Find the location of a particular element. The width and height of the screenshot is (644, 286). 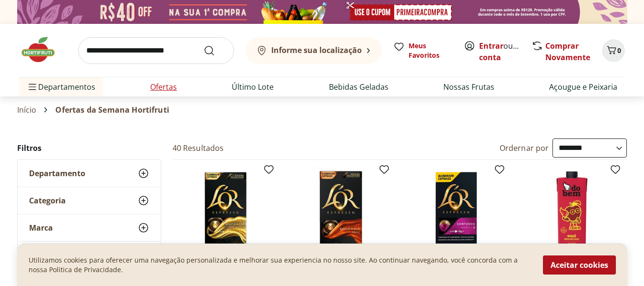

a: Comprar Novamente is located at coordinates (568, 52).